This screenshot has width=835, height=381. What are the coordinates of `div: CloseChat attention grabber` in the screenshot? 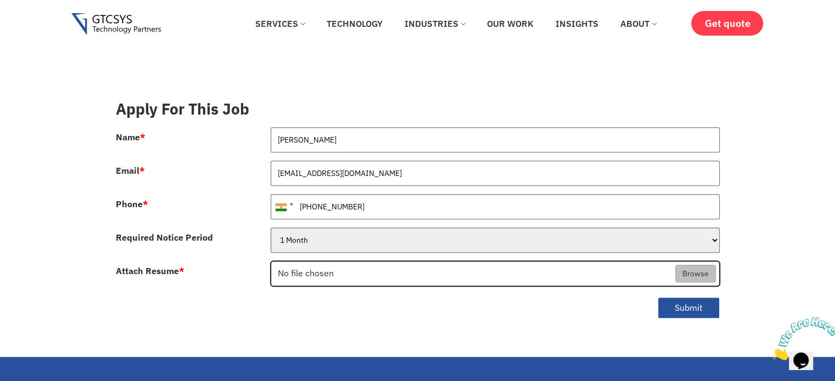 It's located at (34, 26).